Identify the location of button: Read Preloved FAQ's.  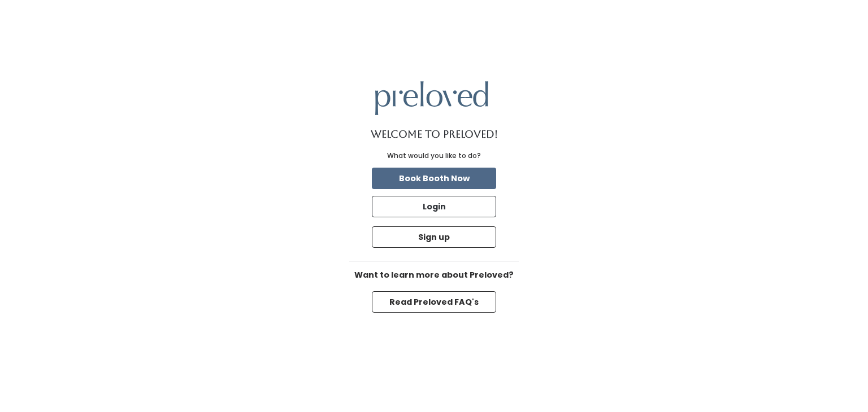
(434, 302).